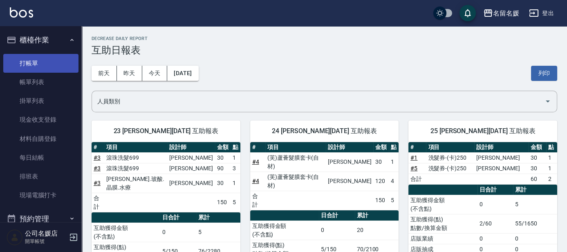 The image size is (567, 252). I want to click on a: 現場電腦打卡, so click(41, 195).